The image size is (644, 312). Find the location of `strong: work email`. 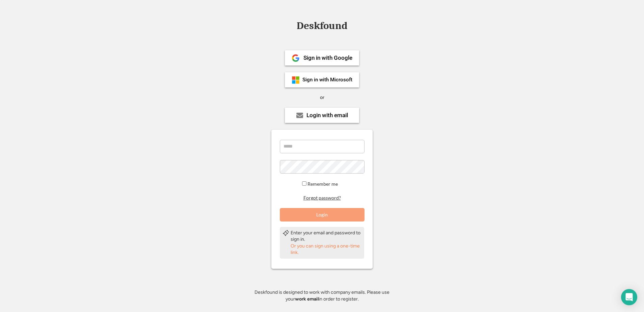

strong: work email is located at coordinates (307, 299).